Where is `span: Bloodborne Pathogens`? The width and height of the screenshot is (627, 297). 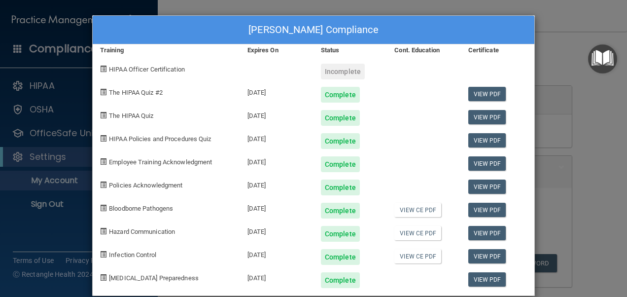
span: Bloodborne Pathogens is located at coordinates (141, 208).